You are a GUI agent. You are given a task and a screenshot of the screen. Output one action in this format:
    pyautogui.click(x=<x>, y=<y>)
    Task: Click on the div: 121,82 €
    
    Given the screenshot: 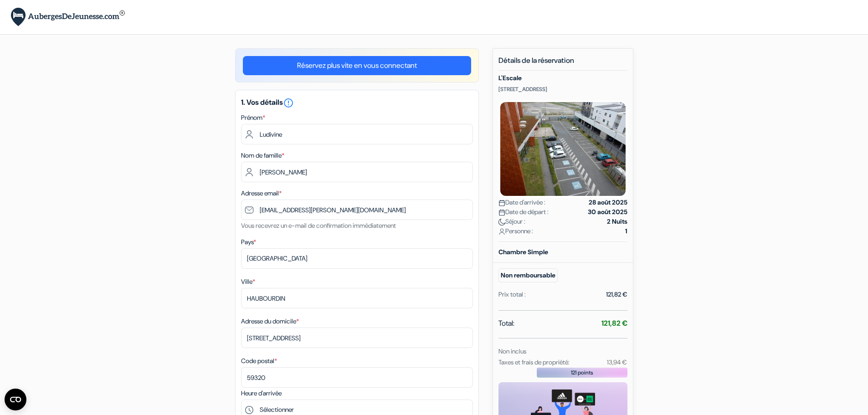 What is the action you would take?
    pyautogui.click(x=617, y=294)
    